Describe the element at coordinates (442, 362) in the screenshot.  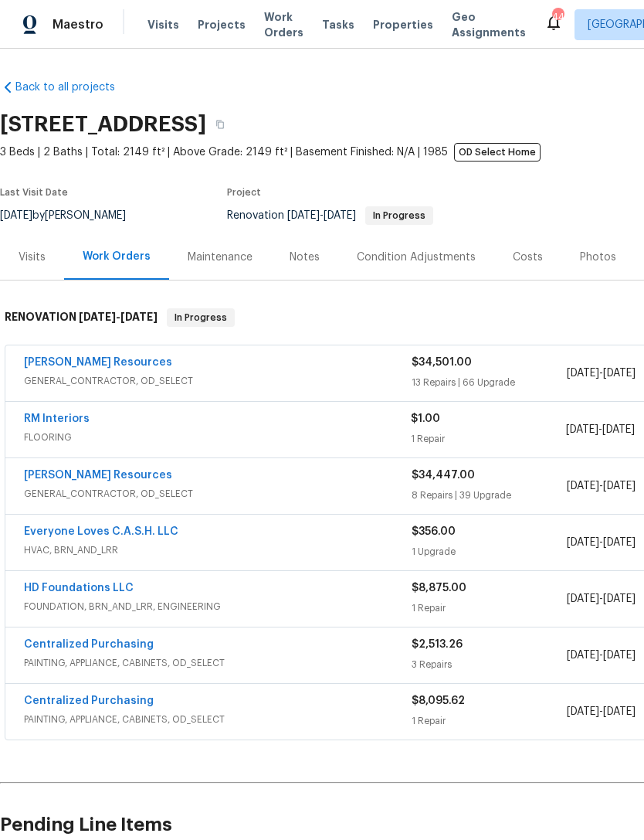
I see `span: $34,501.00` at that location.